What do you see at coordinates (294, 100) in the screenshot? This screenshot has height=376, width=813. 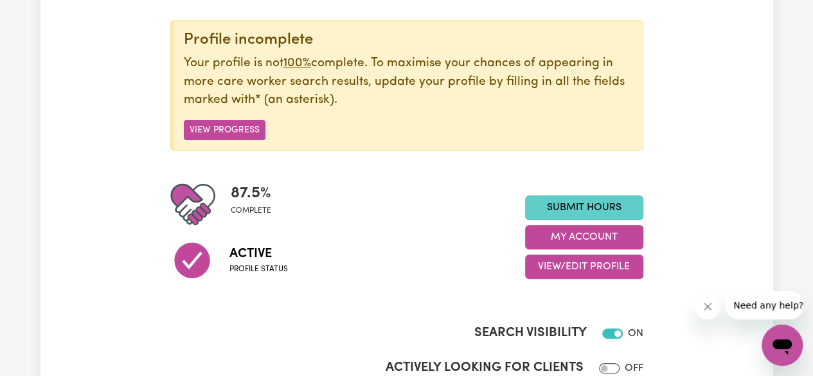 I see `span: an asterisk` at bounding box center [294, 100].